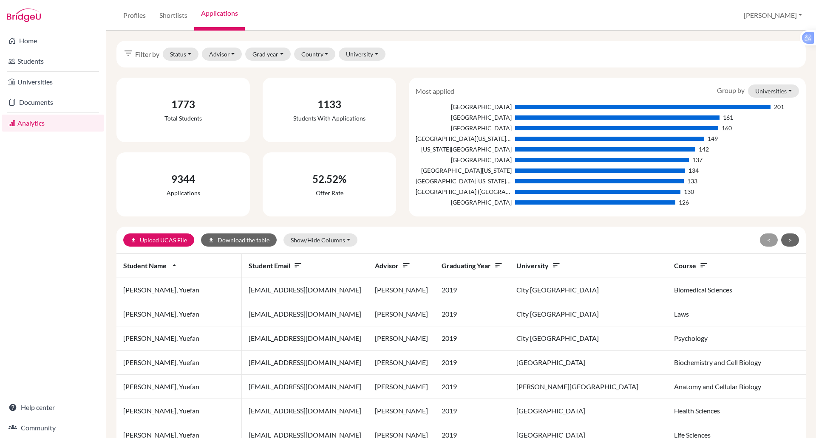  Describe the element at coordinates (268, 54) in the screenshot. I see `button: Grad year` at that location.